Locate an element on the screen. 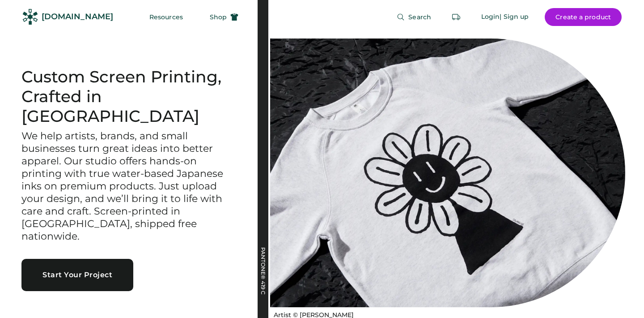  button: Resources is located at coordinates (166, 17).